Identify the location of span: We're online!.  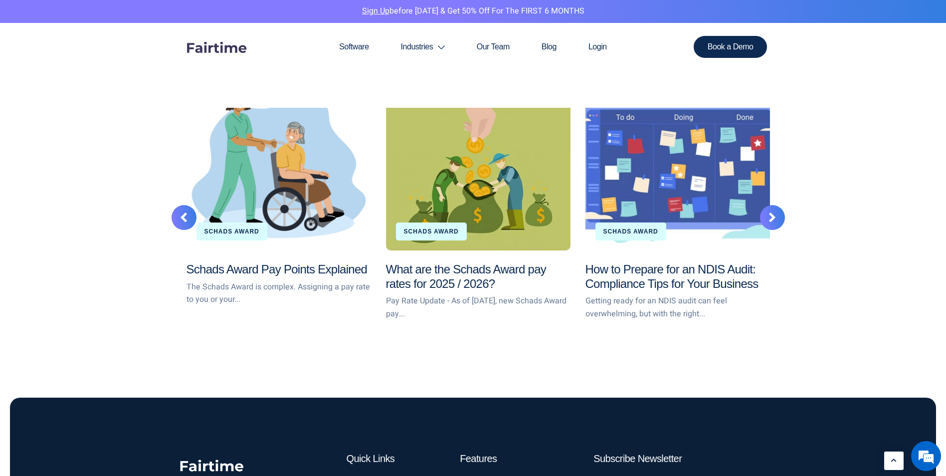
(98, 176).